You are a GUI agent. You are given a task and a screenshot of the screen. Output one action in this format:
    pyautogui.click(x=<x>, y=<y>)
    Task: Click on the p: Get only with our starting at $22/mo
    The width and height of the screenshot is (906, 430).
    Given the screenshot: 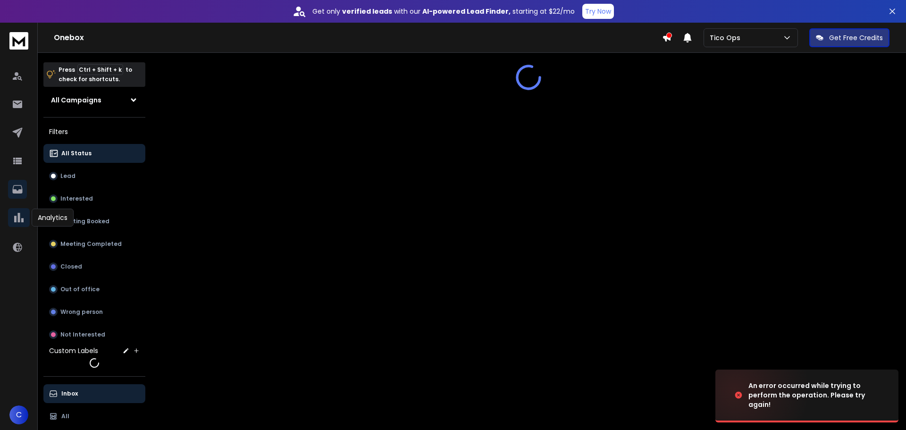 What is the action you would take?
    pyautogui.click(x=444, y=11)
    